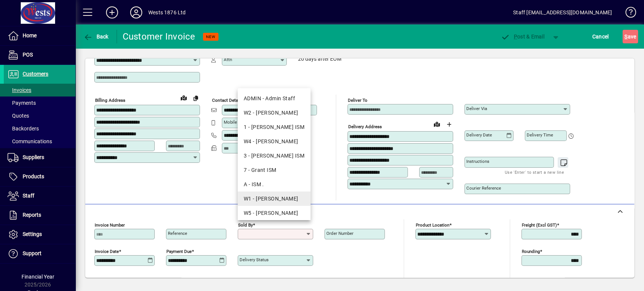  What do you see at coordinates (274, 99) in the screenshot?
I see `div: ADMIN - Admin Staff` at bounding box center [274, 99].